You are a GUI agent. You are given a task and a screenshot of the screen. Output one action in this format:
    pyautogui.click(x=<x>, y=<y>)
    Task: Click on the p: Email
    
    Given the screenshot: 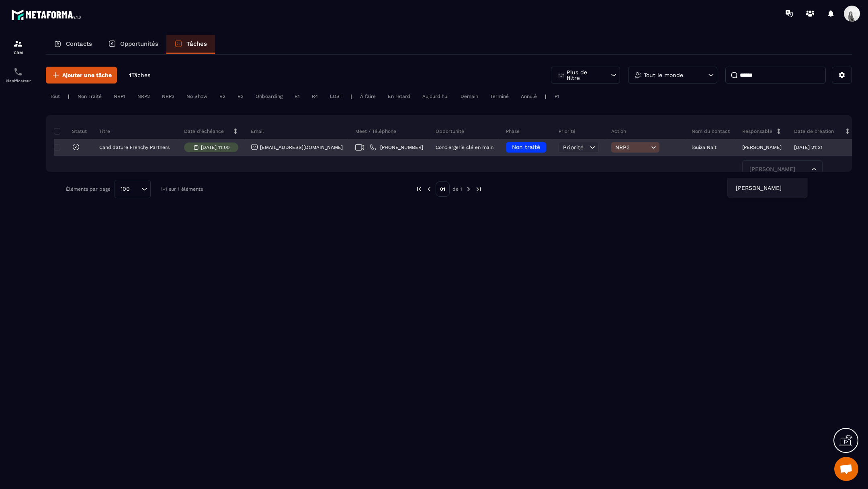 What is the action you would take?
    pyautogui.click(x=257, y=132)
    